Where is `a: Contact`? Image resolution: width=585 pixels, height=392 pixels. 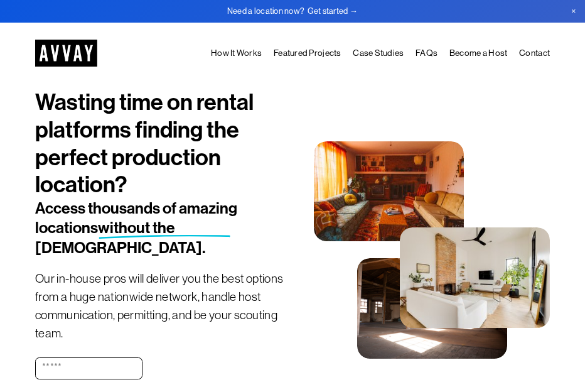 a: Contact is located at coordinates (534, 53).